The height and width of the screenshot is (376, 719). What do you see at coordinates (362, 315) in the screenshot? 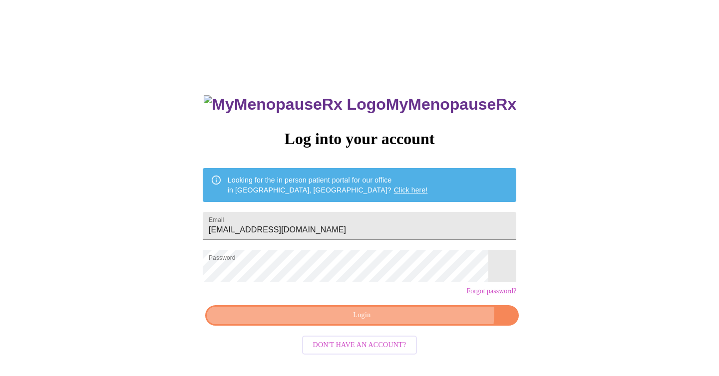
I see `span: Login` at bounding box center [362, 315].